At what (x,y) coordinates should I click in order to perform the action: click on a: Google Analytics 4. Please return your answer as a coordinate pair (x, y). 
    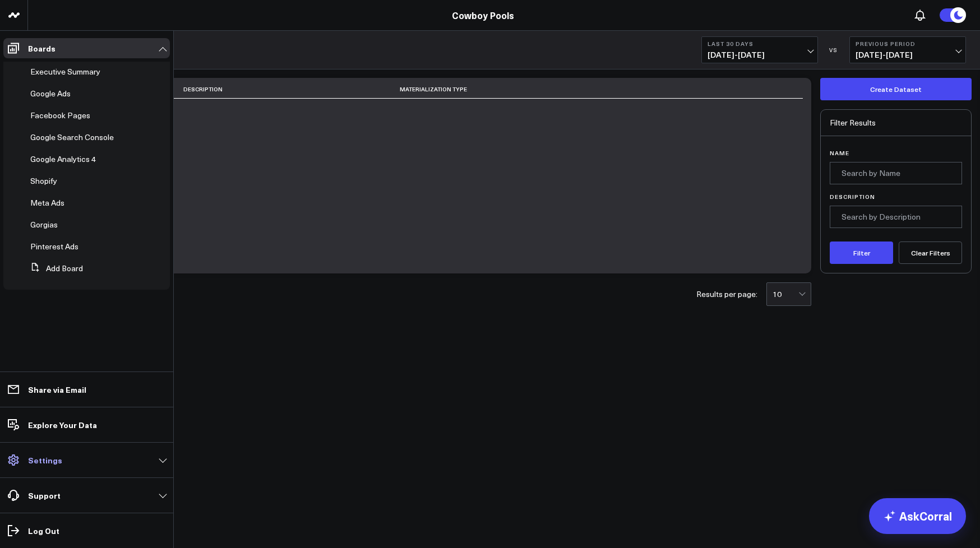
    Looking at the image, I should click on (62, 159).